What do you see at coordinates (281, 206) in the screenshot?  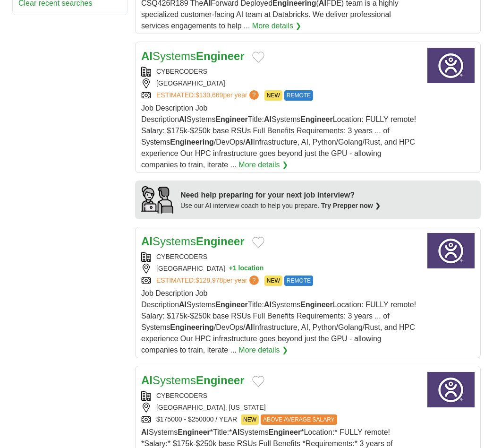 I see `div: Use our AI interview coach to help you prepare.` at bounding box center [281, 206].